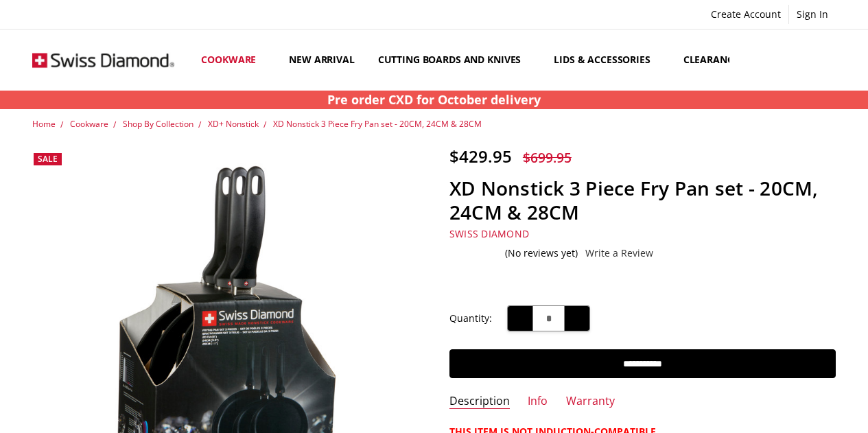 The height and width of the screenshot is (433, 868). Describe the element at coordinates (233, 124) in the screenshot. I see `span: XD+ Nonstick` at that location.